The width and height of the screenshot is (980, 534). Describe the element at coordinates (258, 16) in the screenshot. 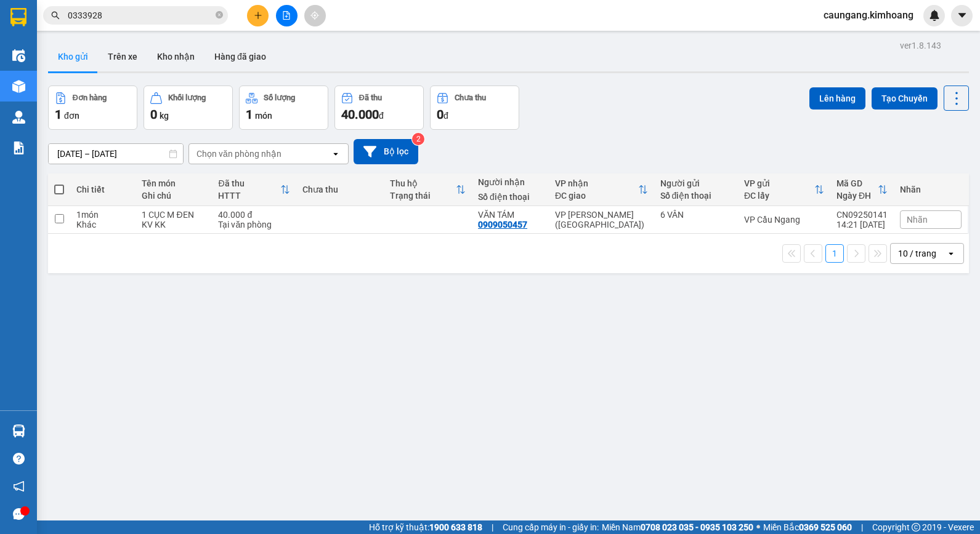

I see `span: plus` at that location.